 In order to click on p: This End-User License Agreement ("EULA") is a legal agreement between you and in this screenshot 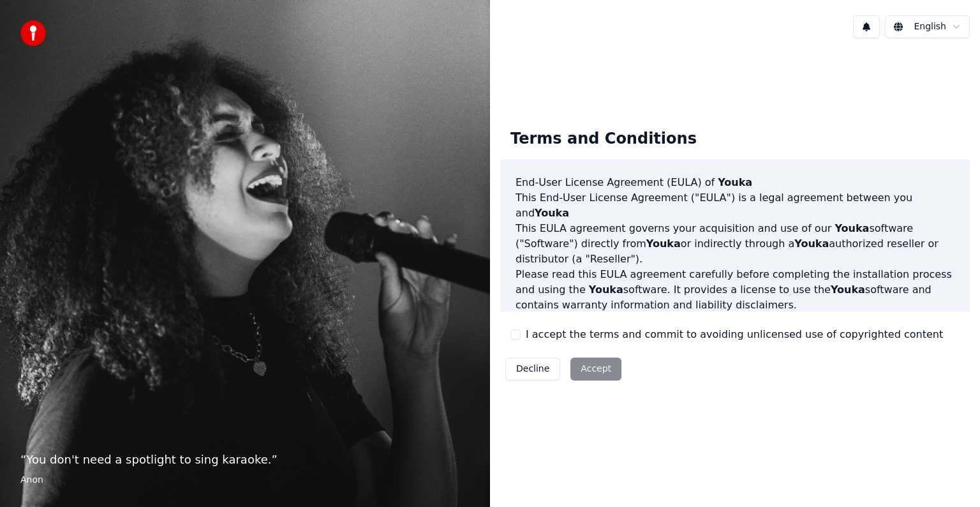, I will do `click(735, 205)`.